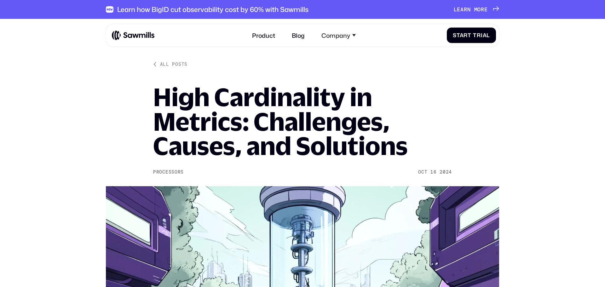 The height and width of the screenshot is (287, 605). Describe the element at coordinates (299, 35) in the screenshot. I see `a: Blog` at that location.